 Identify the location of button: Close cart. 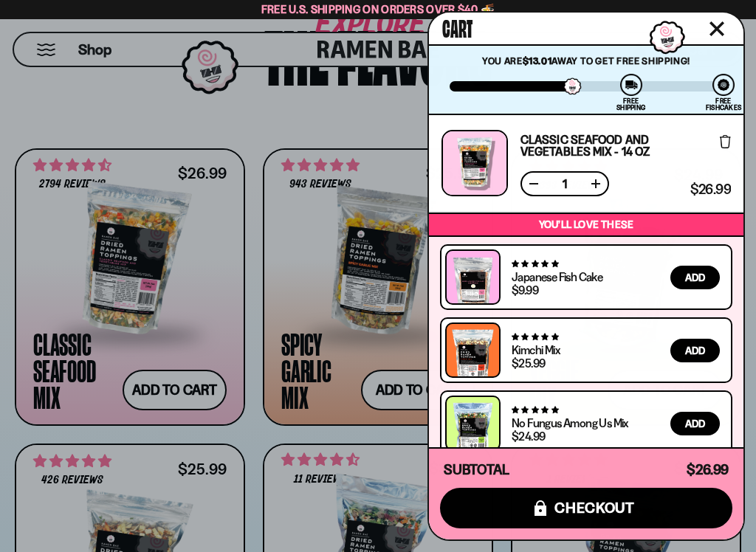
(717, 29).